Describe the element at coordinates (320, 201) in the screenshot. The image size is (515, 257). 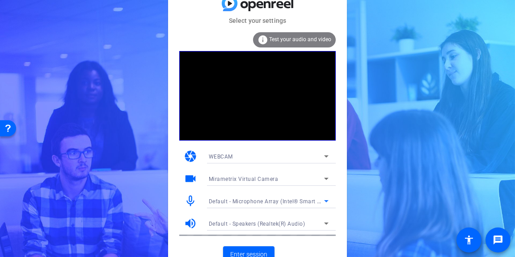
I see `span: Default - Microphone Array (Intel® Smart Sound Technology for Digital Microphones)` at that location.